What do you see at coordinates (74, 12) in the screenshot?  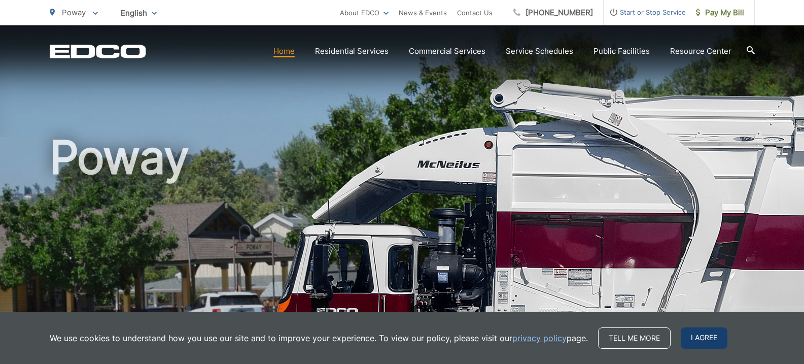 I see `span: Poway` at bounding box center [74, 12].